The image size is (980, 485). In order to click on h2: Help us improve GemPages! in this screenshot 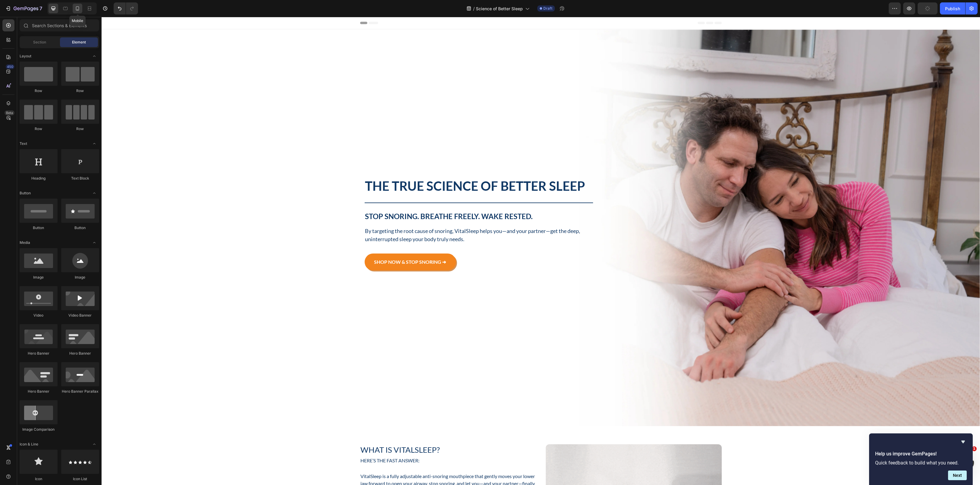, I will do `click(921, 454)`.